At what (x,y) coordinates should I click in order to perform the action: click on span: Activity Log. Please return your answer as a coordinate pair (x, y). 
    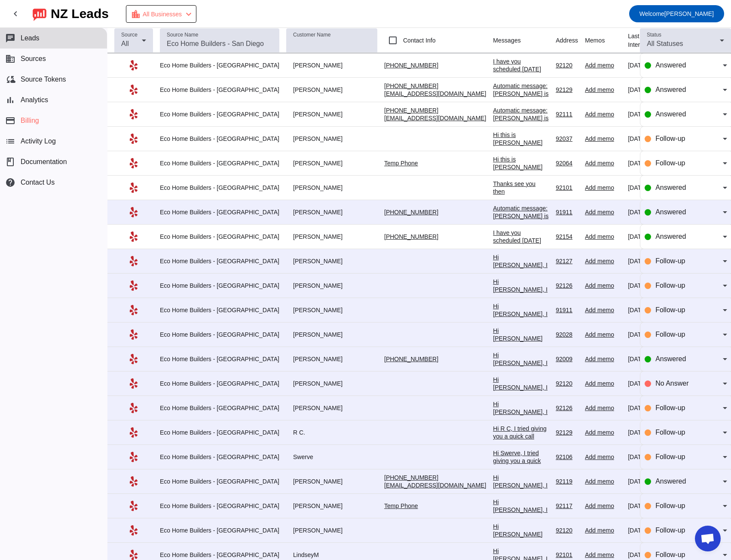
    Looking at the image, I should click on (38, 141).